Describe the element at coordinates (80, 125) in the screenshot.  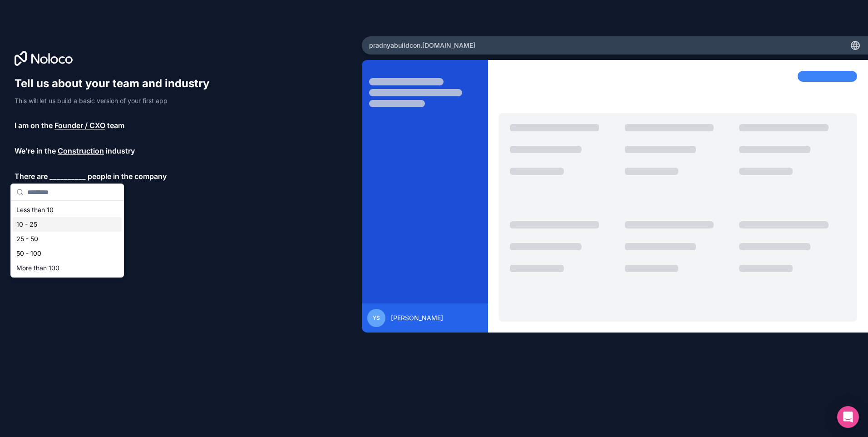
I see `span: Founder / CXO` at that location.